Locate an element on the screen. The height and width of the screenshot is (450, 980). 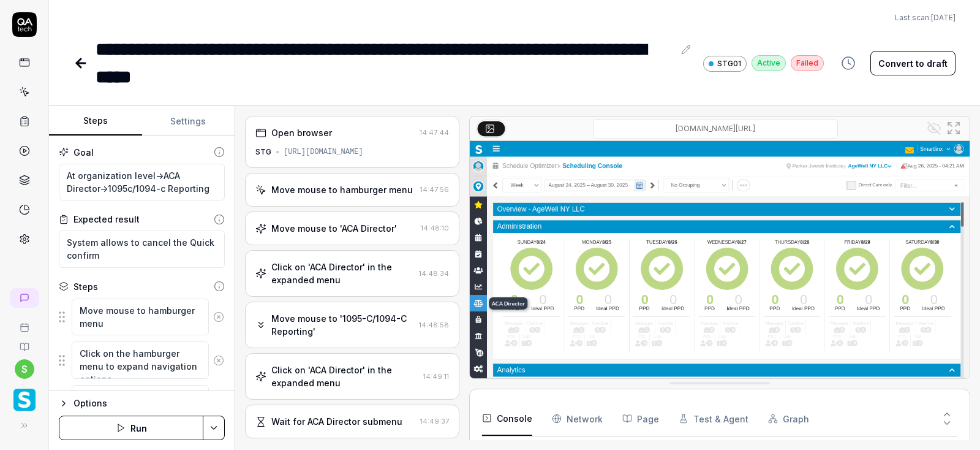
time: 14:48:10 is located at coordinates (435, 228).